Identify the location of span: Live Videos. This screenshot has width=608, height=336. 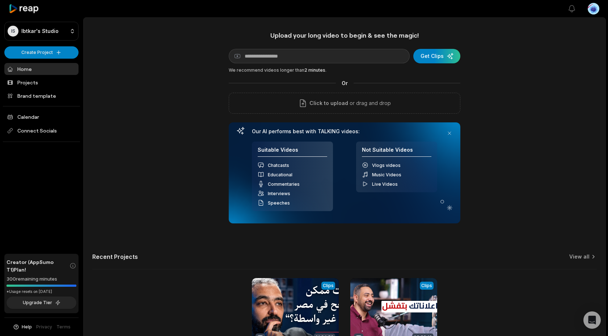
(384, 184).